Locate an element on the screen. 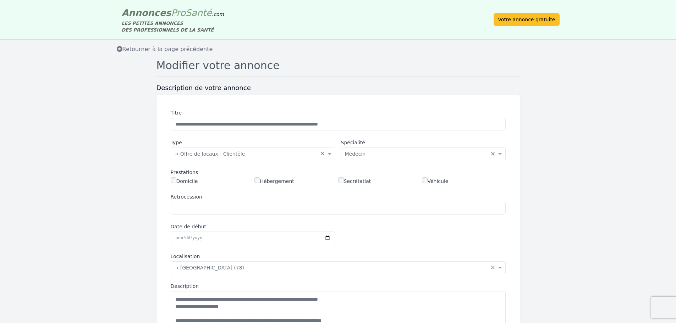  label: Description is located at coordinates (338, 287).